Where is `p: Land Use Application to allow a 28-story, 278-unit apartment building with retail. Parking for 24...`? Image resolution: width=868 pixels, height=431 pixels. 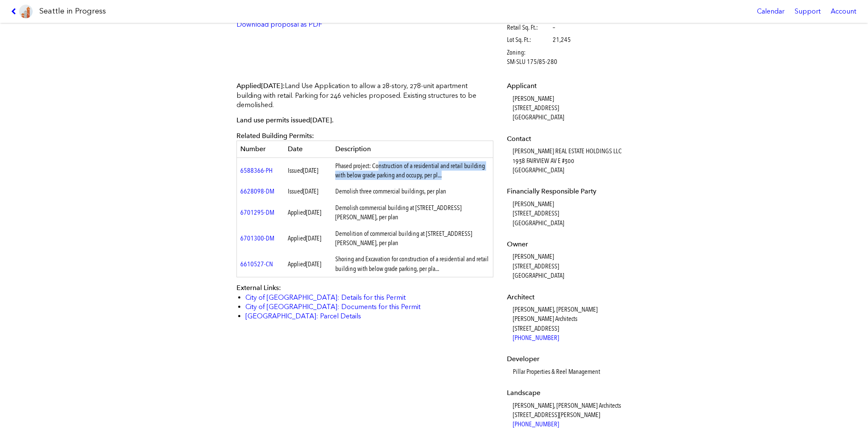 p: Land Use Application to allow a 28-story, 278-unit apartment building with retail. Parking for 24... is located at coordinates (365, 95).